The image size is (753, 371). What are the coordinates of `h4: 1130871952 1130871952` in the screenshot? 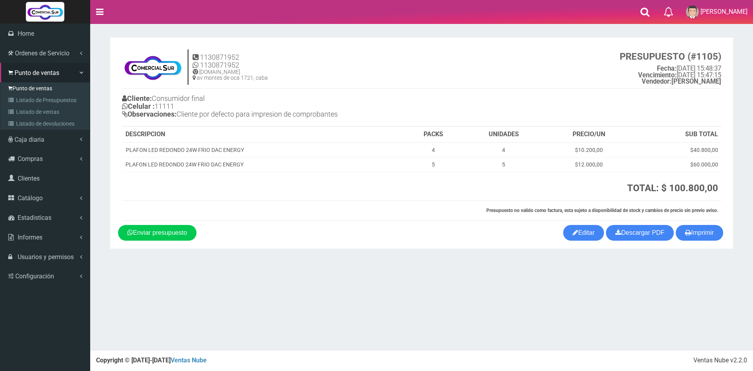 It's located at (230, 61).